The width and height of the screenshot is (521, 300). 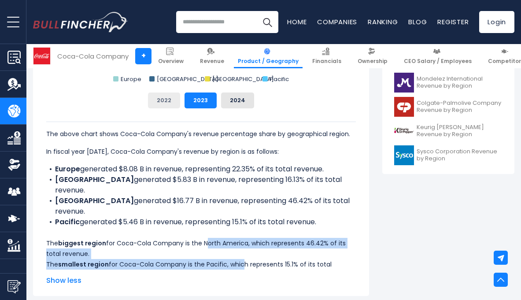 I want to click on a: Sysco Corporation Revenue by Region, so click(x=448, y=155).